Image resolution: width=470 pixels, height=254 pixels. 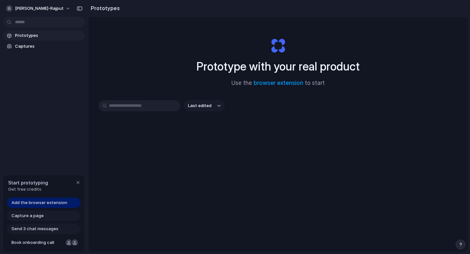 What do you see at coordinates (69, 242) in the screenshot?
I see `div: Nicole Kubica` at bounding box center [69, 242].